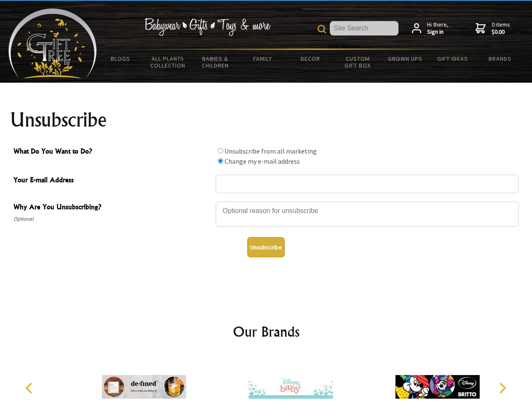  I want to click on button: Next, so click(502, 388).